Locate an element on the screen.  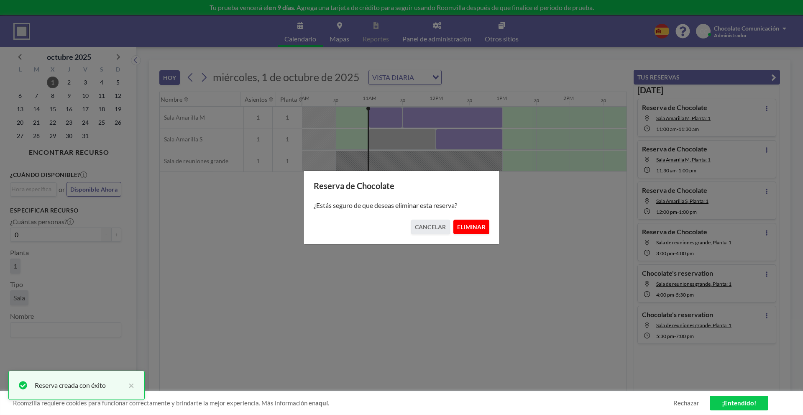
a: Rechazar is located at coordinates (686, 403).